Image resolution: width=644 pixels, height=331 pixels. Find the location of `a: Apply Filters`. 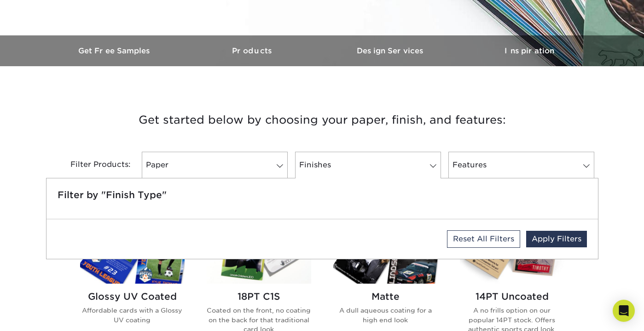

a: Apply Filters is located at coordinates (556, 239).